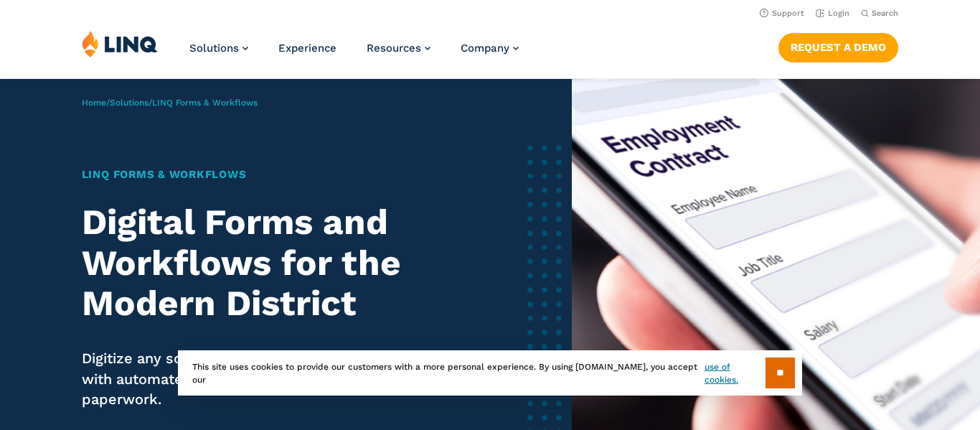  I want to click on a: Resources, so click(398, 48).